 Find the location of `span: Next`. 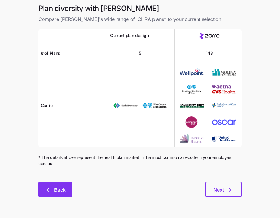

span: Next is located at coordinates (218, 190).